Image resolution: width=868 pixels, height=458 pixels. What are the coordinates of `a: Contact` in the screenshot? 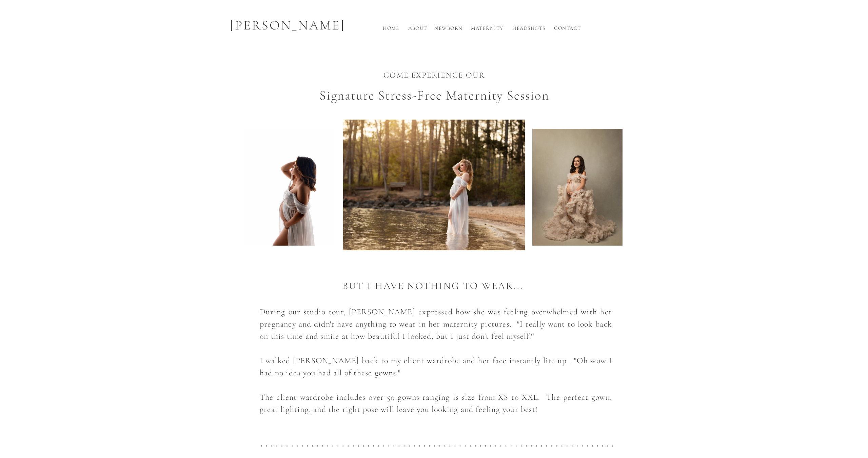 It's located at (567, 30).